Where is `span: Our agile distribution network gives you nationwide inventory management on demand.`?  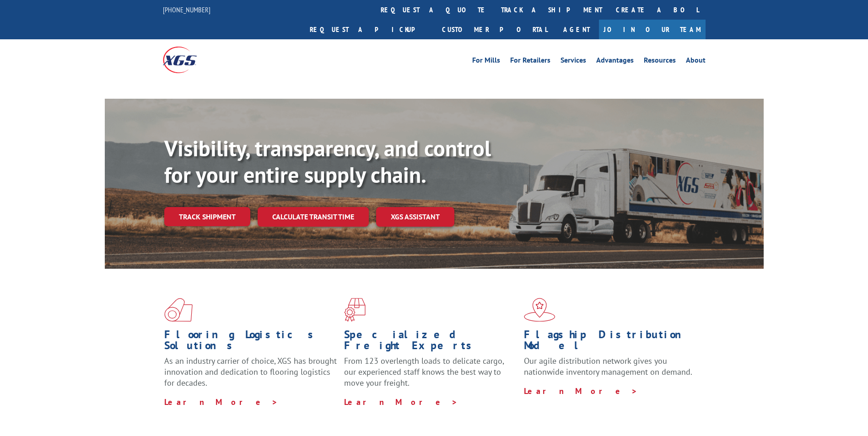
span: Our agile distribution network gives you nationwide inventory management on demand. is located at coordinates (608, 366).